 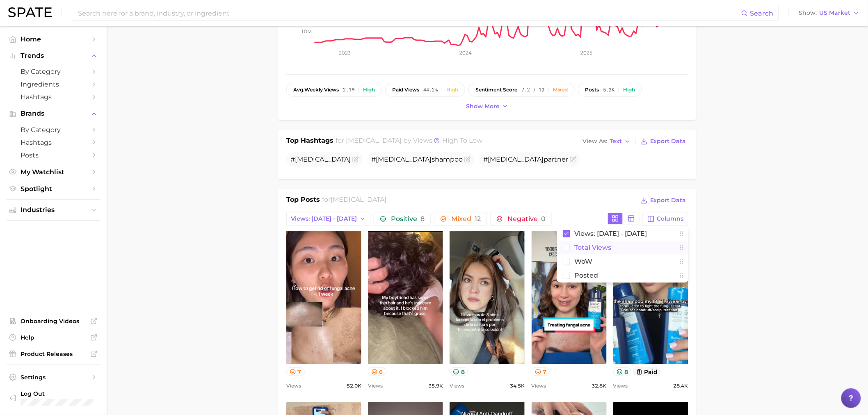 What do you see at coordinates (53, 55) in the screenshot?
I see `button: Trends` at bounding box center [53, 55].